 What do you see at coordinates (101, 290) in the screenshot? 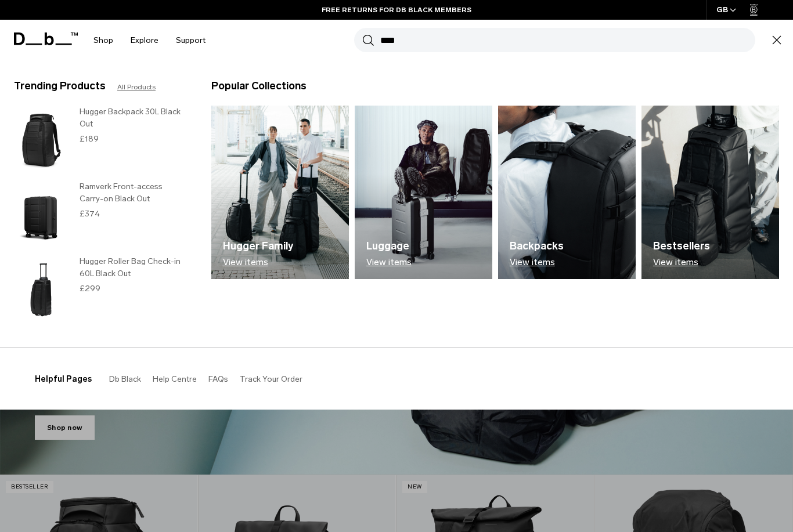
I see `a: Hugger Roller Bag Check-in 60L Black Out Hugger Roller Bag Check-in 60L Black Out £299` at bounding box center [101, 290].